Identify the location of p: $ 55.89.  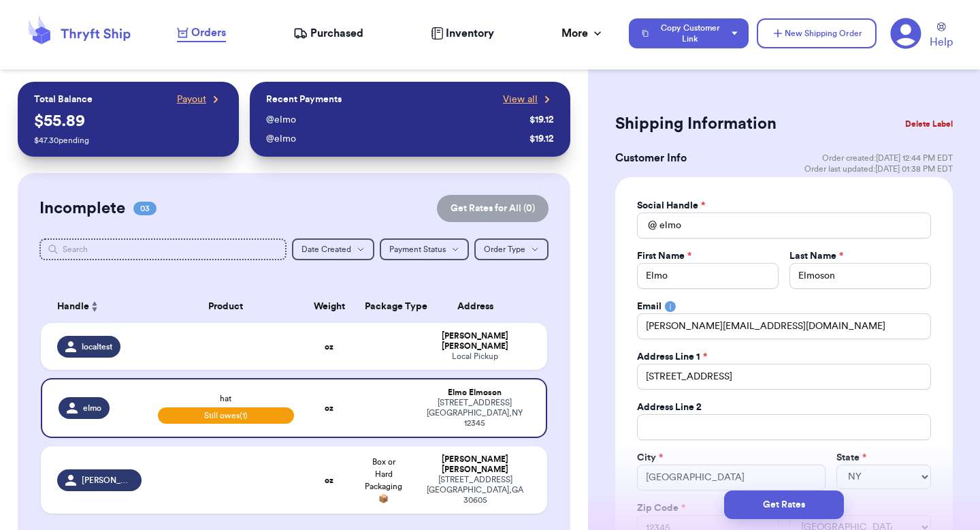
(128, 121).